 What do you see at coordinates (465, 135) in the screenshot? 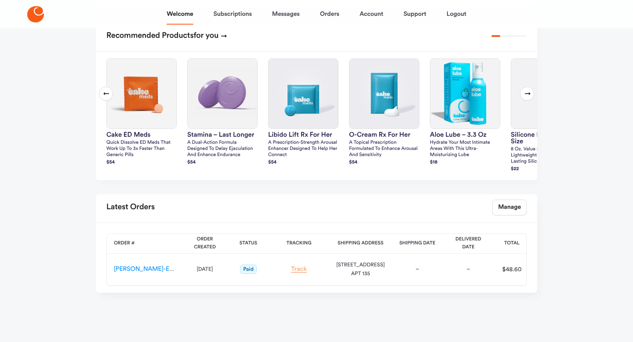
I see `h3: Aloe Lube – 3.3 oz` at bounding box center [465, 135].